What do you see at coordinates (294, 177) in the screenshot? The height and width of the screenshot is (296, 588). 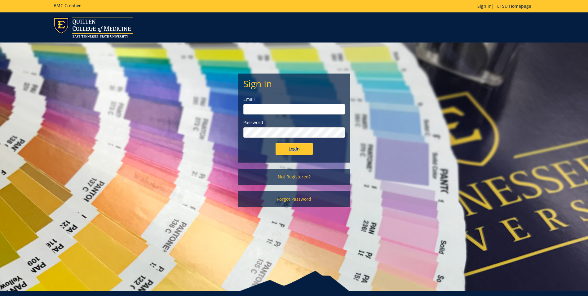 I see `a: Not Registered?` at bounding box center [294, 177].